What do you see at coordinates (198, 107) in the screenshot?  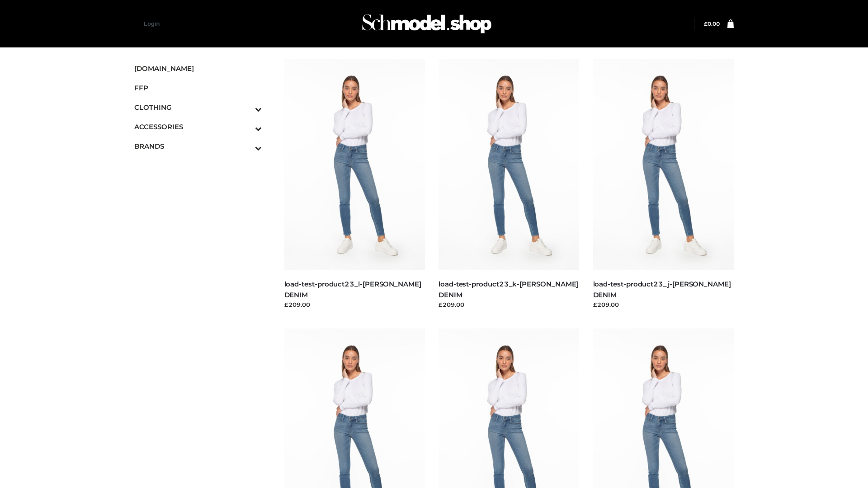 I see `a: CLOTHINGToggle Submenu` at bounding box center [198, 107].